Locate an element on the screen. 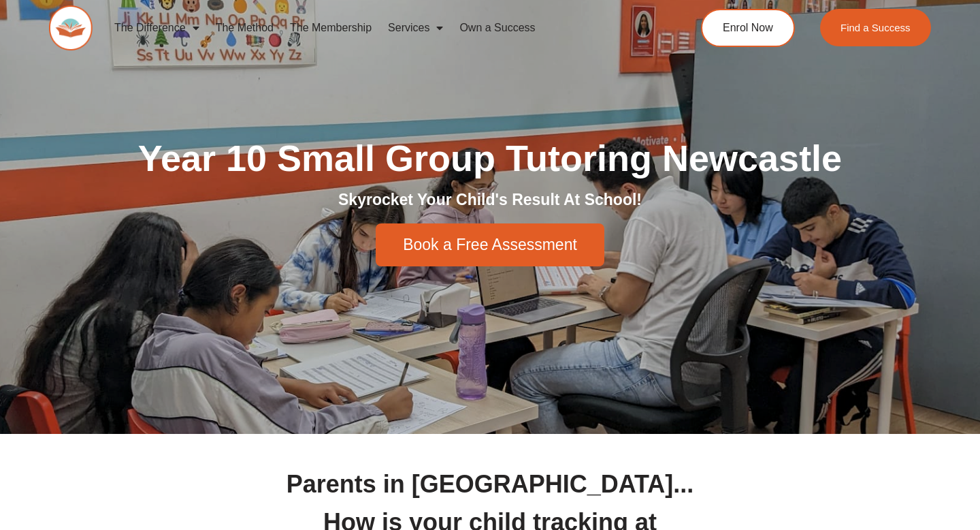 Image resolution: width=980 pixels, height=530 pixels. a: Services is located at coordinates (415, 28).